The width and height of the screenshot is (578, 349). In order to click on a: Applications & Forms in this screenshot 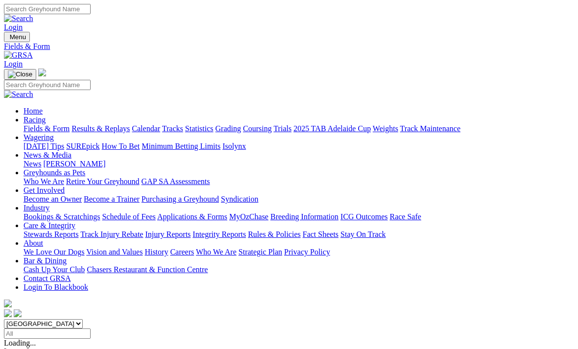, I will do `click(192, 216)`.